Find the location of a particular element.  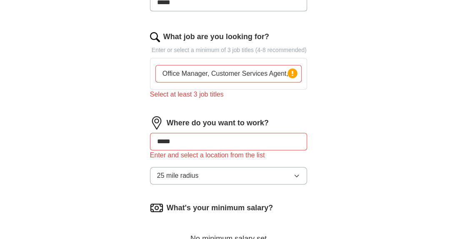

button: 25 mile radius is located at coordinates (229, 176).